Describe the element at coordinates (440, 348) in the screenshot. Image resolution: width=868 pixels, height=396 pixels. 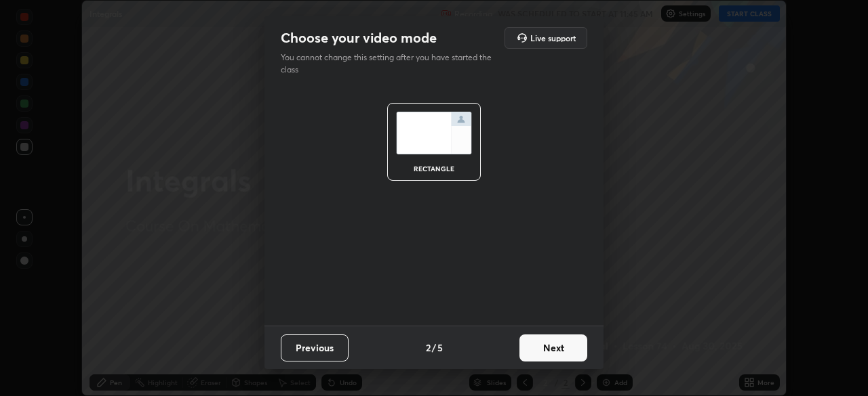
I see `h4: 5` at that location.